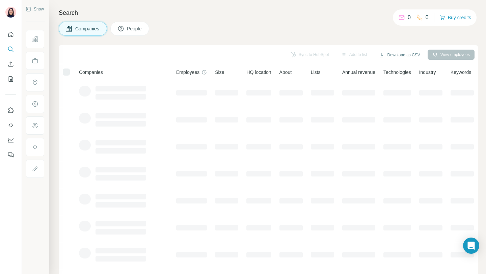 The height and width of the screenshot is (274, 486). I want to click on button: Enrich CSV, so click(11, 64).